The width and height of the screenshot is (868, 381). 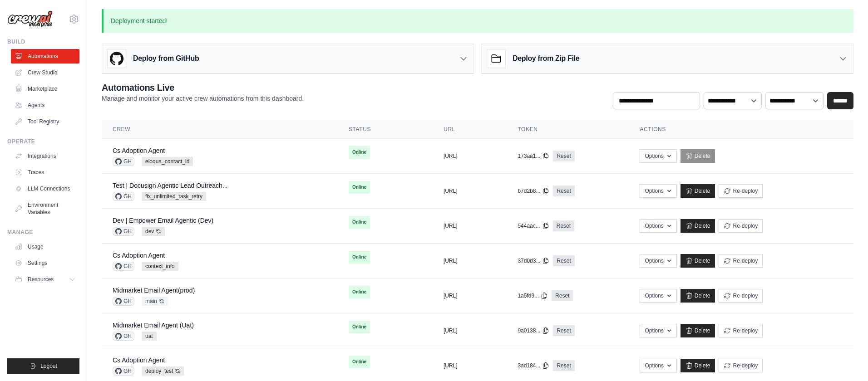 What do you see at coordinates (154, 301) in the screenshot?
I see `span: main` at bounding box center [154, 301].